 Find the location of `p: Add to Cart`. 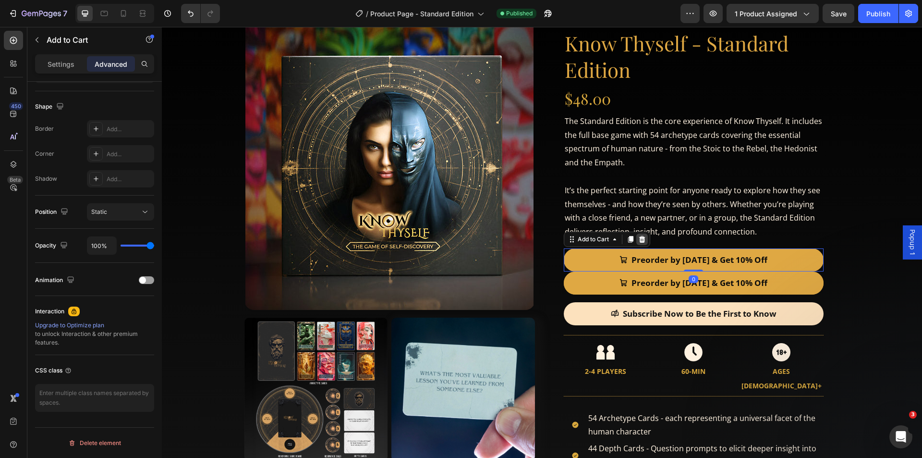

p: Add to Cart is located at coordinates (87, 40).